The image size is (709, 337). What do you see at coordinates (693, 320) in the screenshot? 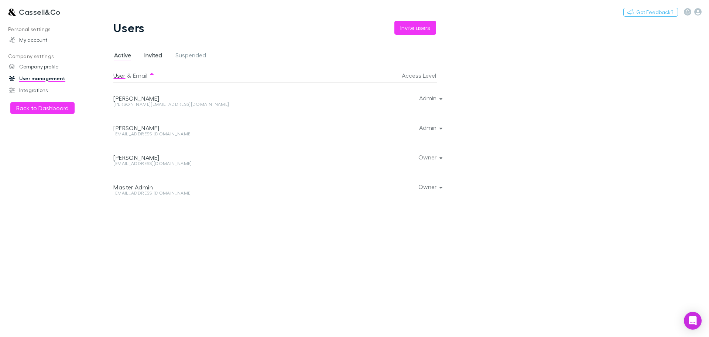
I see `div: Open Intercom Messenger` at bounding box center [693, 320].